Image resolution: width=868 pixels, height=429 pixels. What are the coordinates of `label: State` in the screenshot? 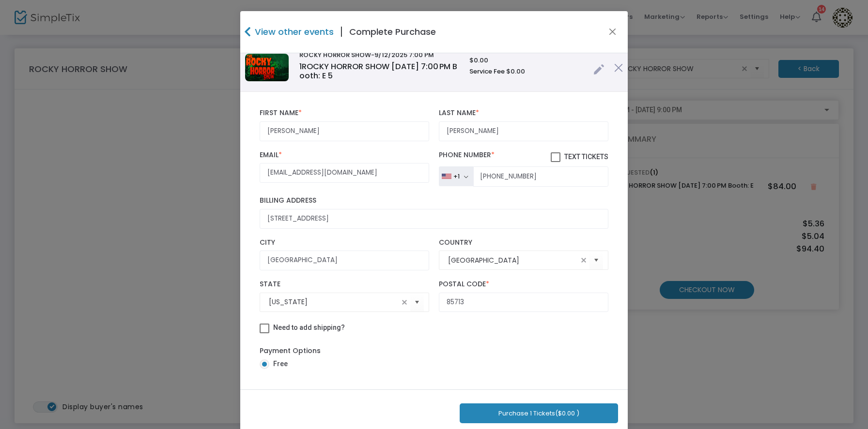 It's located at (345, 284).